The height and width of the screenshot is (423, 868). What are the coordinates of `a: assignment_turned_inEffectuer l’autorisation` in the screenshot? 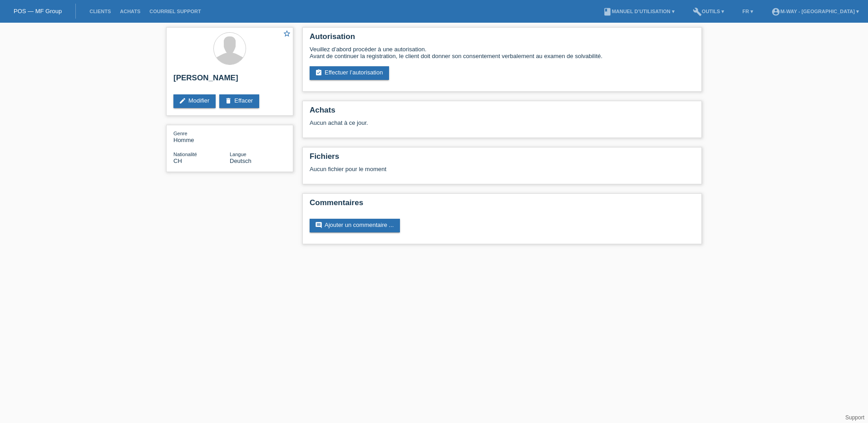 It's located at (349, 73).